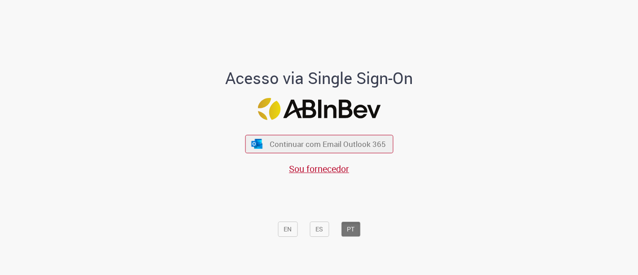  What do you see at coordinates (319, 78) in the screenshot?
I see `h1: Acesso via Single Sign-On` at bounding box center [319, 78].